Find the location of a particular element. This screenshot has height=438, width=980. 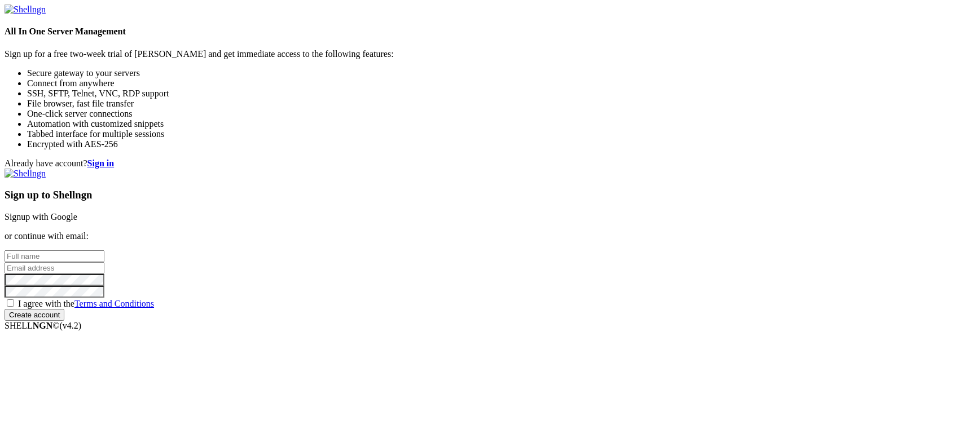

input: Email address is located at coordinates (54, 268).